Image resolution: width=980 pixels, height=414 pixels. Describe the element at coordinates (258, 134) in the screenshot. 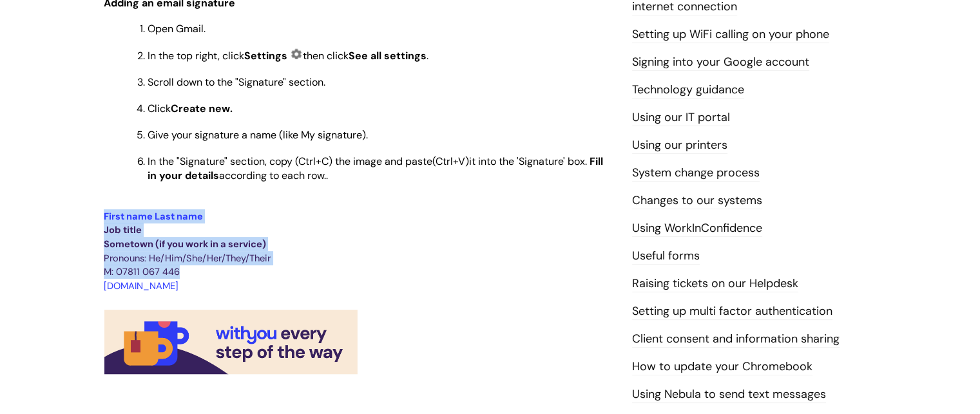

I see `span: Give your signature a name (like My signature).` at that location.